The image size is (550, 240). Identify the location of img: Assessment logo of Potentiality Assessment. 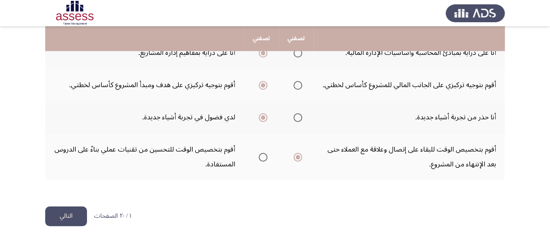
(75, 13).